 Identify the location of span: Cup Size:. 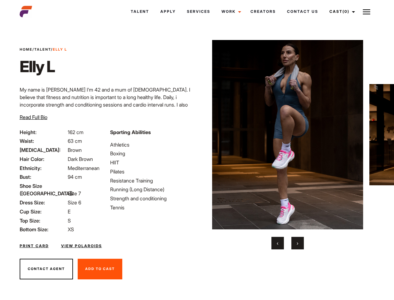
(43, 211).